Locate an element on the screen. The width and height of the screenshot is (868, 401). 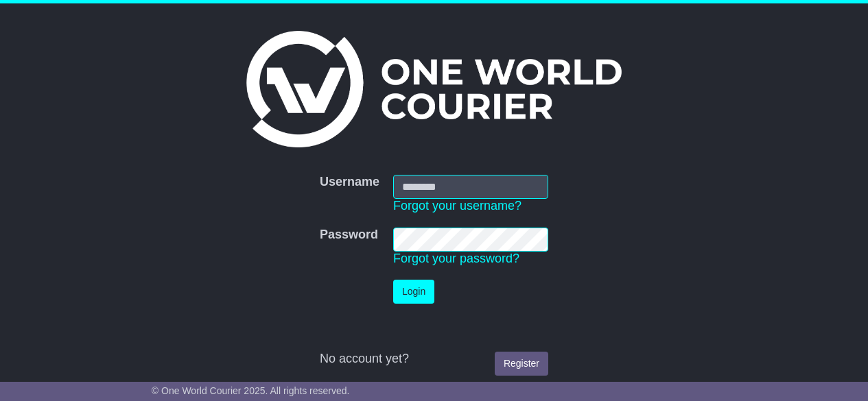
div: No account yet? is located at coordinates (434, 359).